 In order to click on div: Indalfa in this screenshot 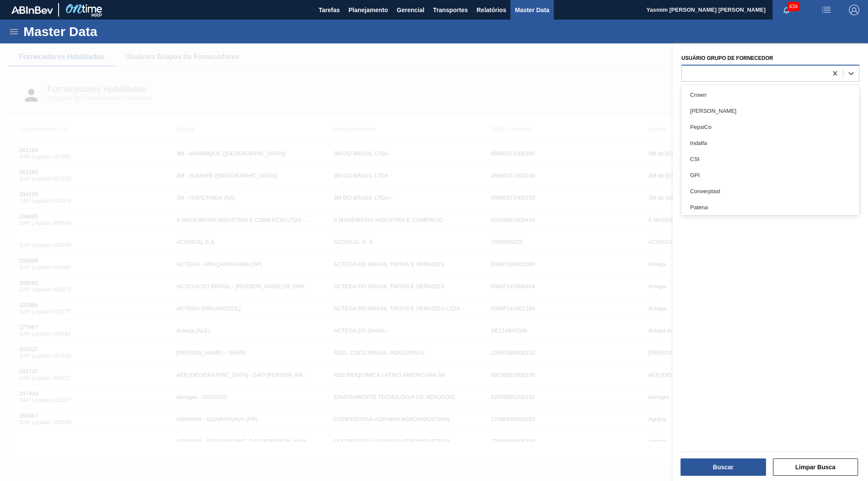, I will do `click(770, 143)`.